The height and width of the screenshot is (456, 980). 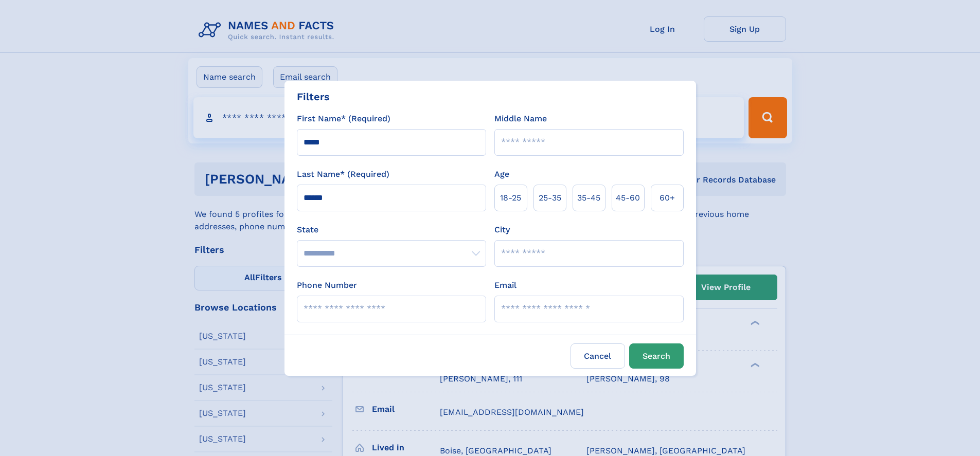 What do you see at coordinates (343, 174) in the screenshot?
I see `label: Last Name* (Required)` at bounding box center [343, 174].